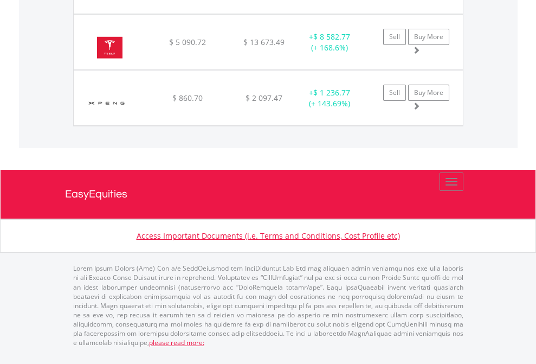 This screenshot has width=536, height=364. Describe the element at coordinates (264, 98) in the screenshot. I see `span: $ 2 097.47` at that location.